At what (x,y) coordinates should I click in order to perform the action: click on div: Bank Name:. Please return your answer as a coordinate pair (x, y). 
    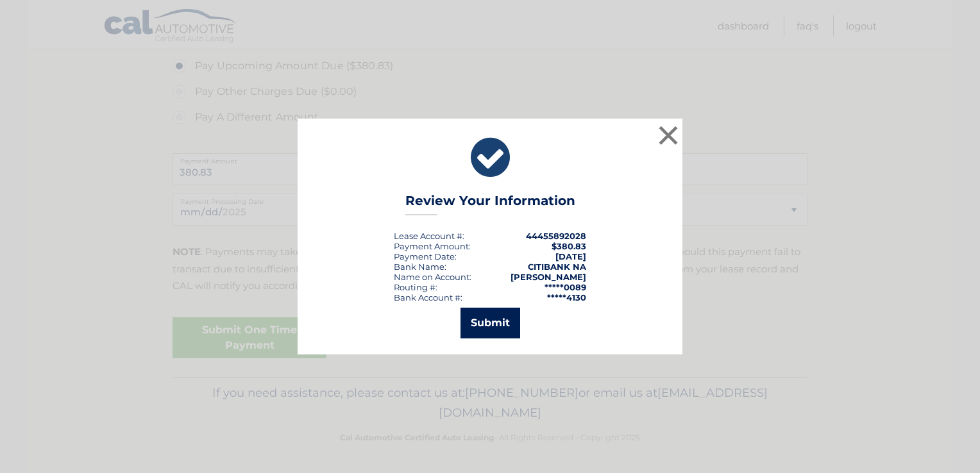
    Looking at the image, I should click on (420, 267).